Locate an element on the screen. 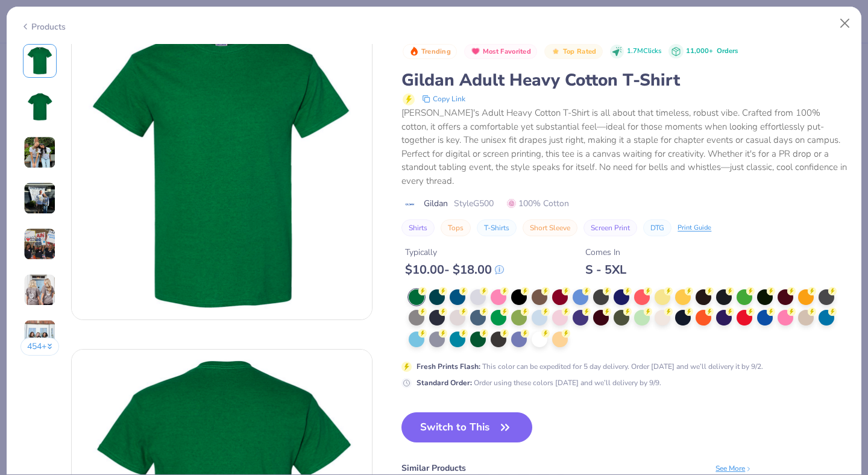 The width and height of the screenshot is (868, 475). button: Screen Print is located at coordinates (610, 228).